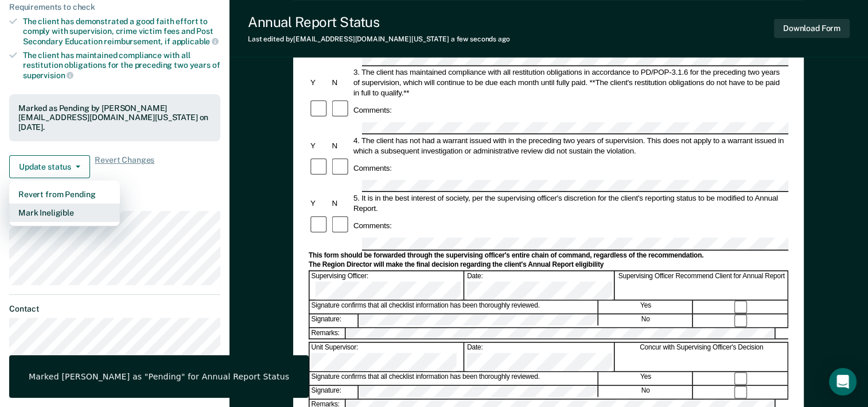 This screenshot has height=407, width=868. Describe the element at coordinates (387, 285) in the screenshot. I see `div: Supervising Officer:` at that location.